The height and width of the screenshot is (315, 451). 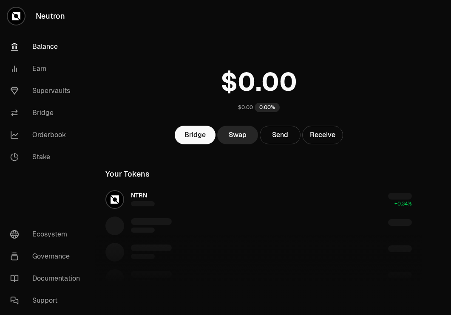 I want to click on a: Swap, so click(x=237, y=135).